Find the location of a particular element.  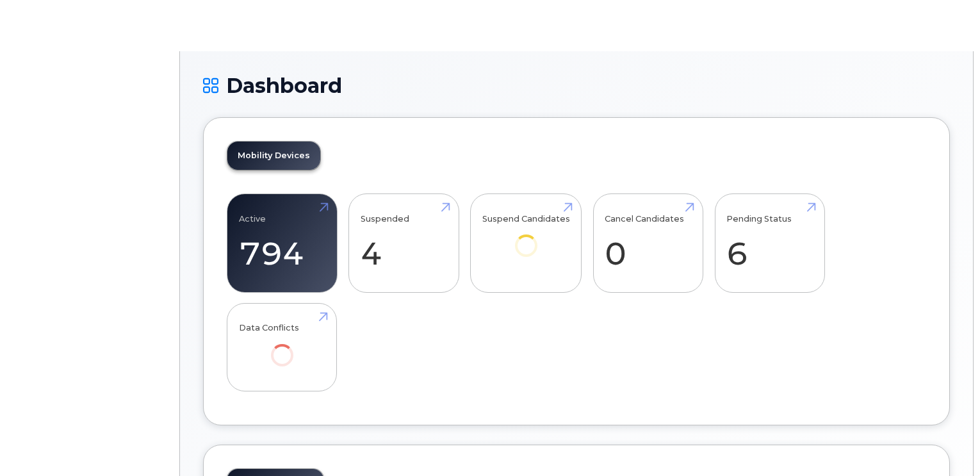

a: Mobility Devices is located at coordinates (274, 156).